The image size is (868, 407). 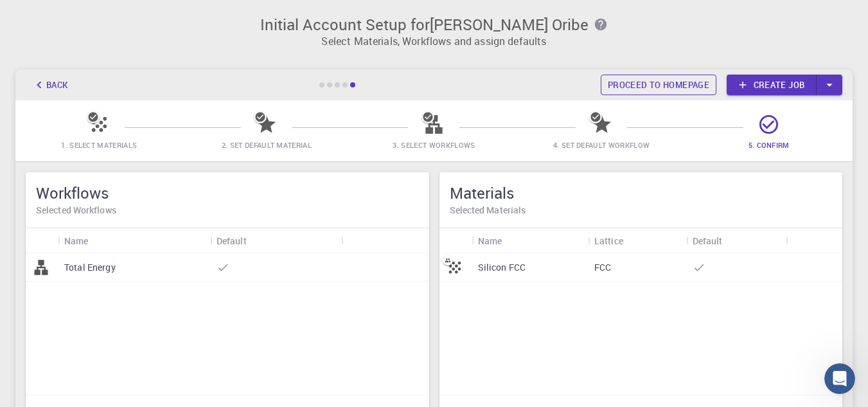 What do you see at coordinates (266, 144) in the screenshot?
I see `span: 2. Set Default Material` at bounding box center [266, 144].